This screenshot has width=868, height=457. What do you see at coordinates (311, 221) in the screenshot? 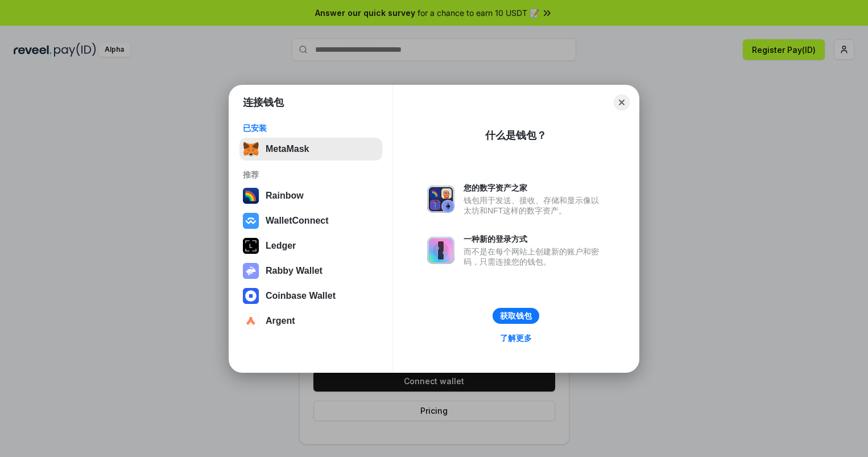
I see `button: WalletConnect` at bounding box center [311, 221].